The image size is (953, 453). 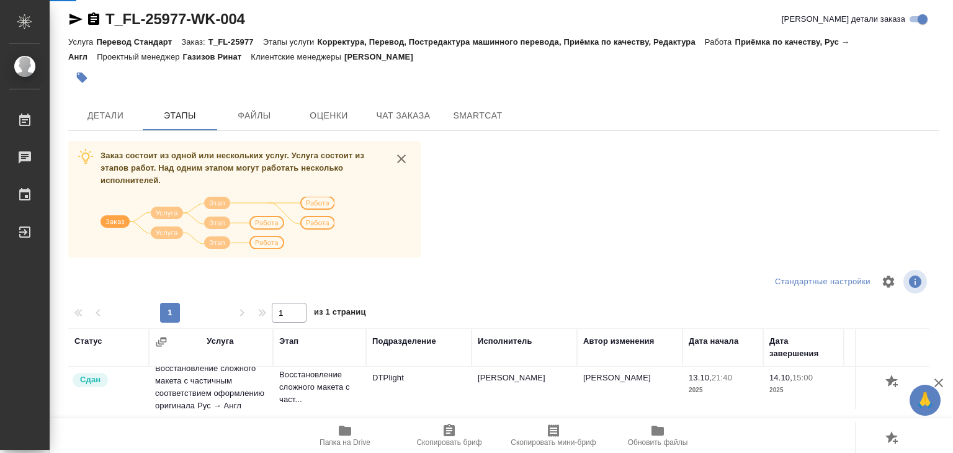 I want to click on p: Этапы услуги, so click(x=290, y=42).